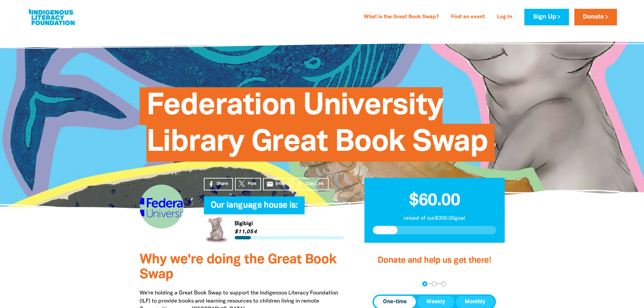  I want to click on a: Find an event, so click(468, 18).